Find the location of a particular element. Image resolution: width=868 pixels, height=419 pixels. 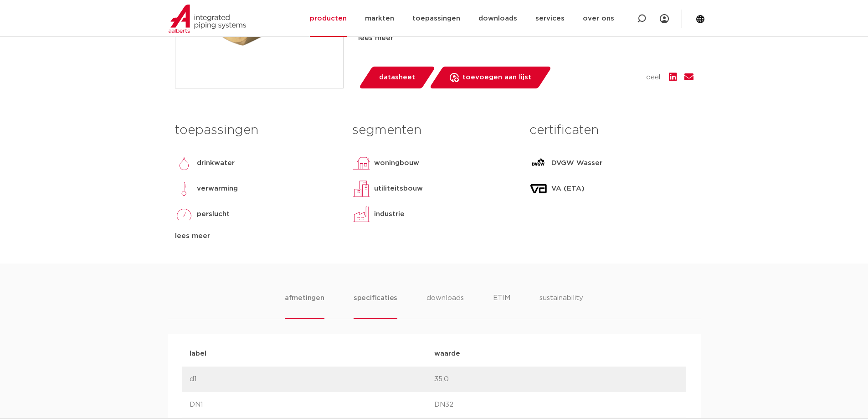

img: woningbouw is located at coordinates (361, 163).